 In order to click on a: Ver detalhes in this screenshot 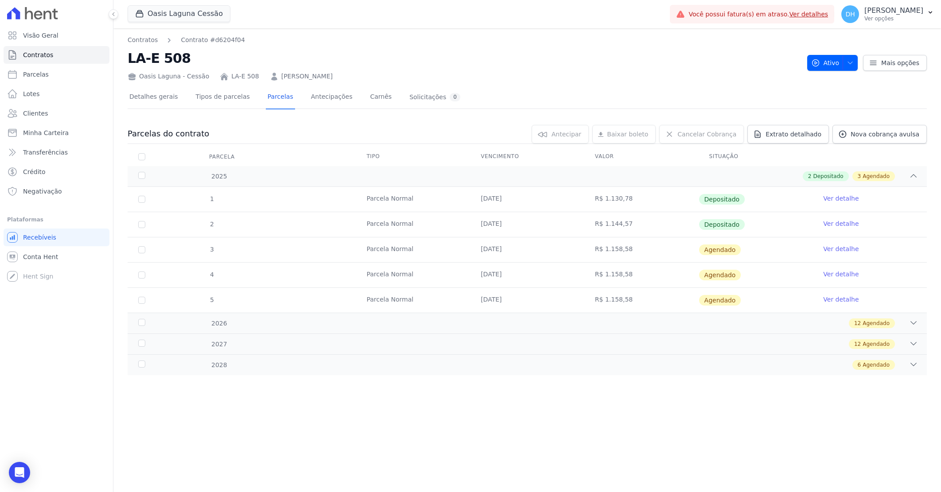, I will do `click(809, 14)`.